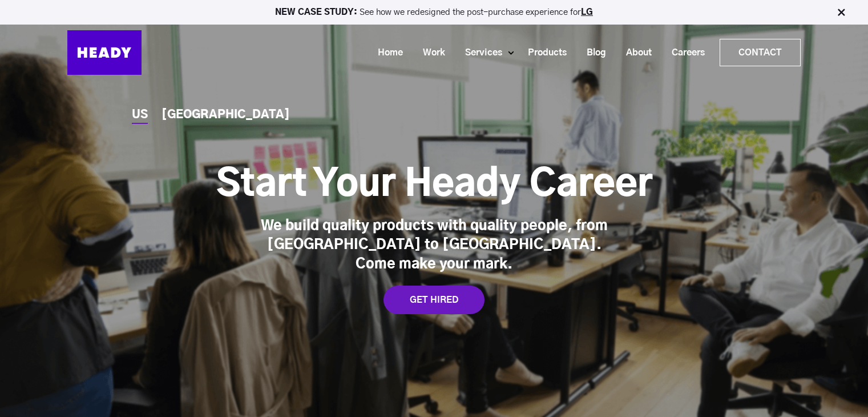 This screenshot has height=417, width=868. I want to click on p: See how we redesigned the post-purchase experience for, so click(433, 12).